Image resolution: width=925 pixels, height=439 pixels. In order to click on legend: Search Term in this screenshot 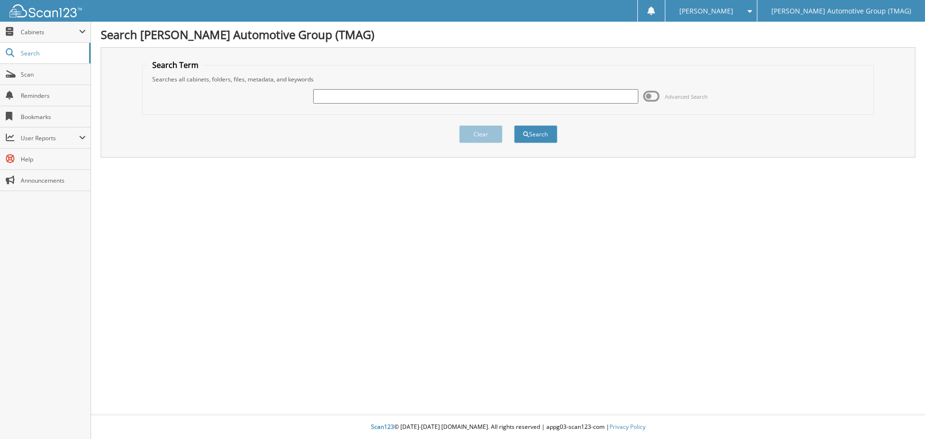, I will do `click(175, 65)`.